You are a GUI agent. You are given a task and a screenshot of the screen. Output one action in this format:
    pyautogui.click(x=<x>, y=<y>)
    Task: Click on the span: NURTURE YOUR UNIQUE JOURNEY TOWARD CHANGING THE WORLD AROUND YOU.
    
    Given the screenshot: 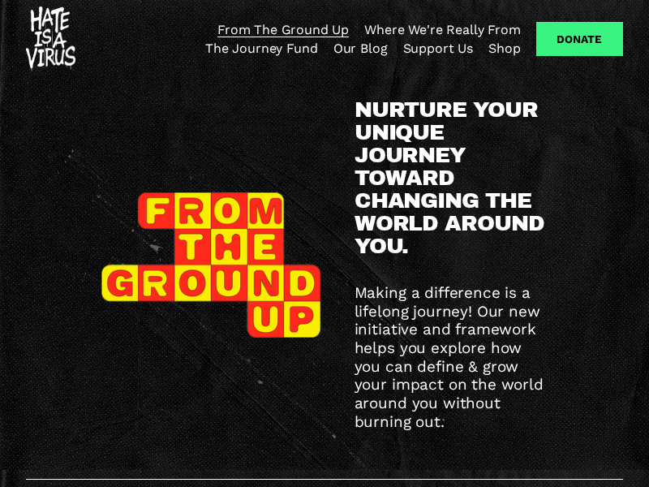 What is the action you would take?
    pyautogui.click(x=453, y=178)
    